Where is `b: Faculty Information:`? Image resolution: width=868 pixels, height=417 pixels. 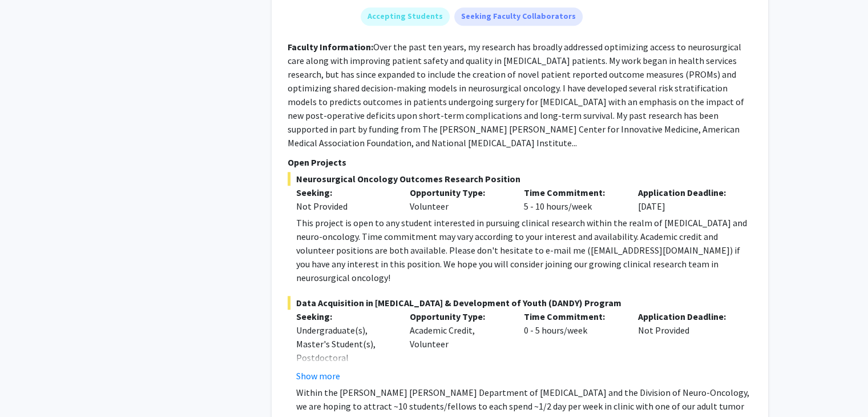
b: Faculty Information: is located at coordinates (330, 47).